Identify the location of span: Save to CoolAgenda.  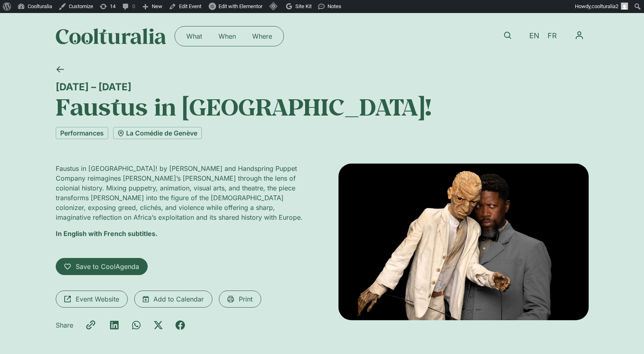
(108, 266).